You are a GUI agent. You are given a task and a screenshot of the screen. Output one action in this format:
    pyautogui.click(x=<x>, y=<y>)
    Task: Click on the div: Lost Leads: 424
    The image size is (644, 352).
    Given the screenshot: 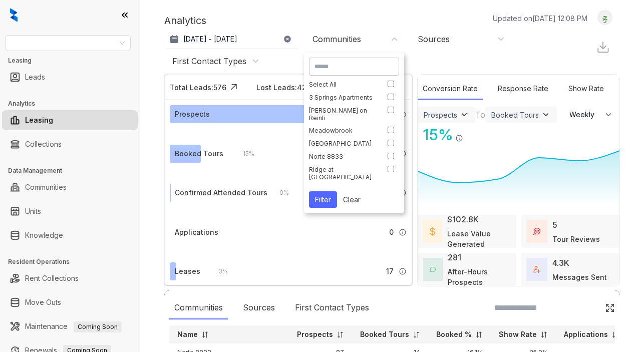 What is the action you would take?
    pyautogui.click(x=284, y=87)
    